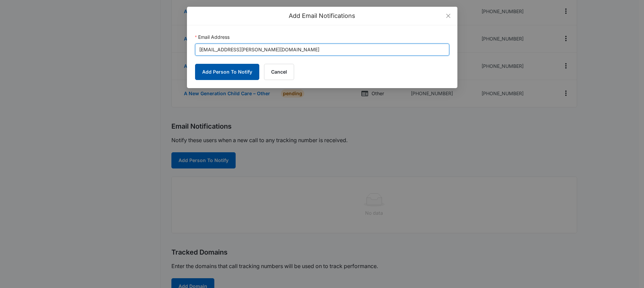  I want to click on button: Add Person To Notify, so click(227, 72).